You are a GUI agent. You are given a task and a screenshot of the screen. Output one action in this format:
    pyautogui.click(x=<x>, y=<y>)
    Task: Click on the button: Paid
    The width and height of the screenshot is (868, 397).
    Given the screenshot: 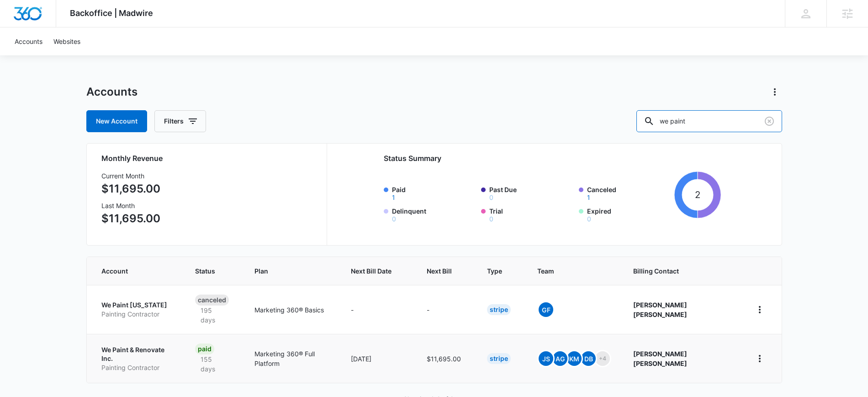 What is the action you would take?
    pyautogui.click(x=393, y=197)
    